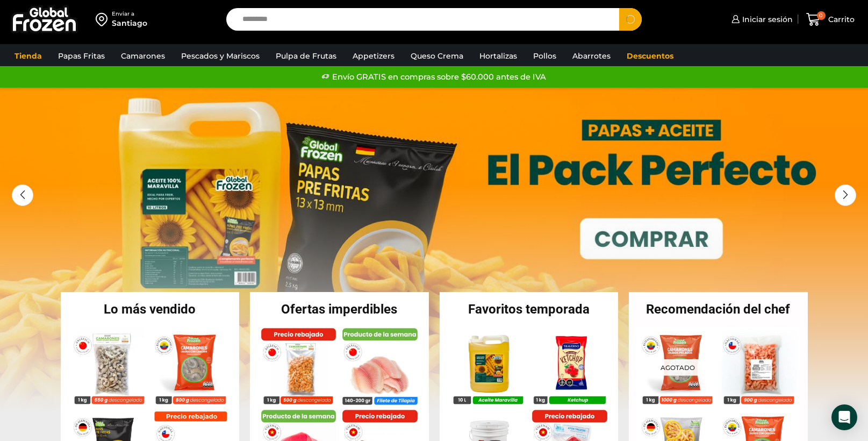 Image resolution: width=868 pixels, height=441 pixels. Describe the element at coordinates (766, 19) in the screenshot. I see `span: Iniciar sesión` at that location.